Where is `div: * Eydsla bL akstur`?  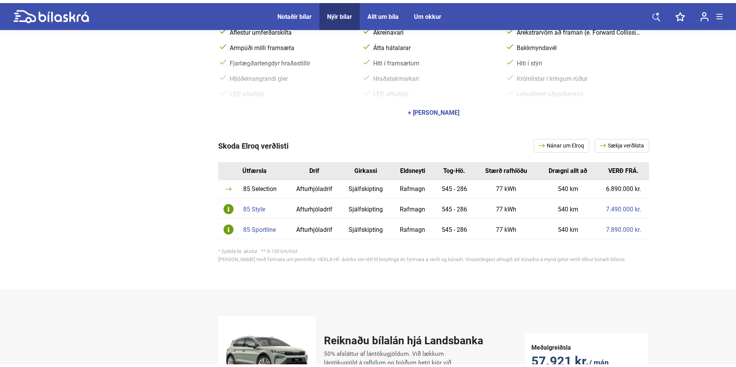
div: * Eydsla bL akstur is located at coordinates (433, 248).